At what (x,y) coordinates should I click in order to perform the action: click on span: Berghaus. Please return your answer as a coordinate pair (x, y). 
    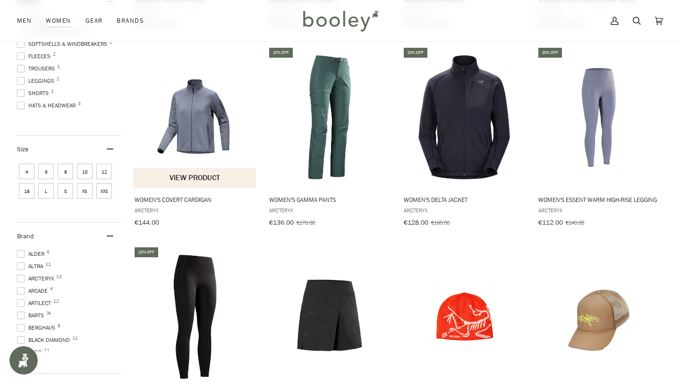
    Looking at the image, I should click on (37, 327).